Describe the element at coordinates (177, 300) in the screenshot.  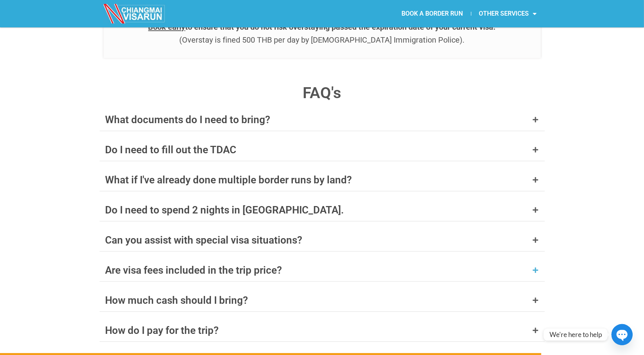
I see `div: How much cash should I bring?` at that location.